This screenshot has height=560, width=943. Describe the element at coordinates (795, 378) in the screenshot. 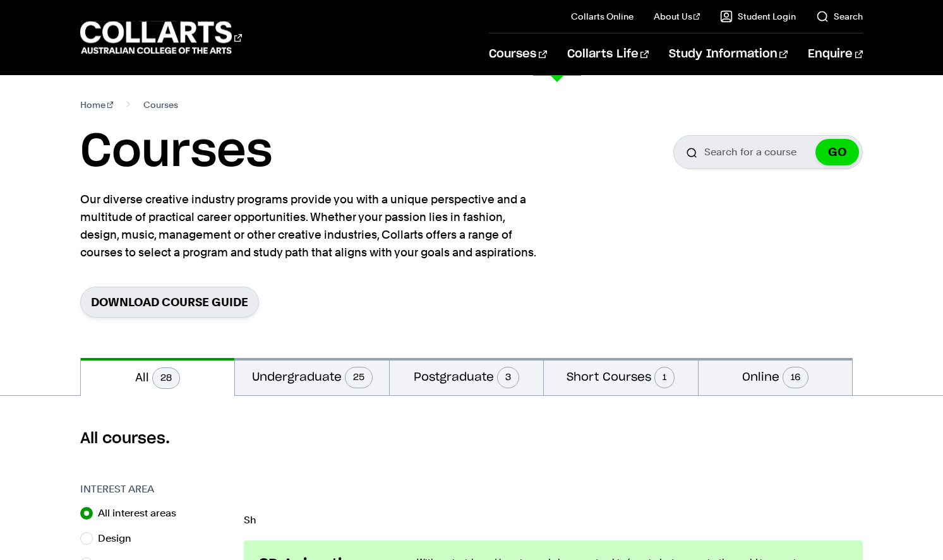

I see `span: 16` at that location.